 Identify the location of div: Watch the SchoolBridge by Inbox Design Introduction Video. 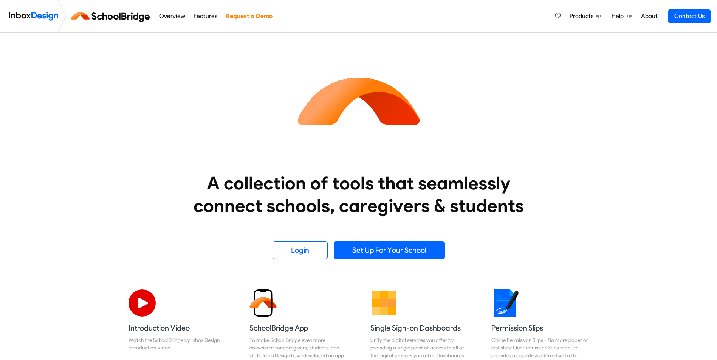
(177, 344).